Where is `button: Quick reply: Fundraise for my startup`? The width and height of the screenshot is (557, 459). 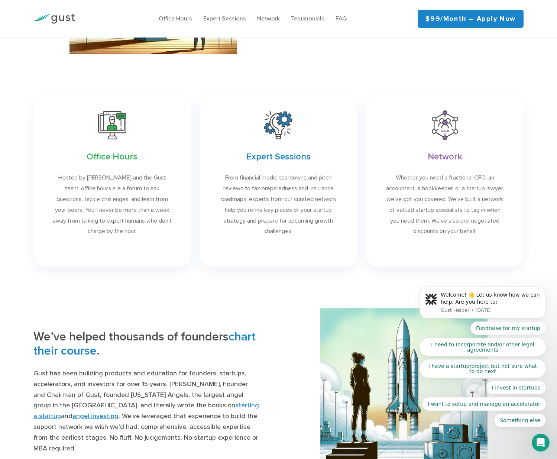
button: Quick reply: Fundraise for my startup is located at coordinates (100, 48).